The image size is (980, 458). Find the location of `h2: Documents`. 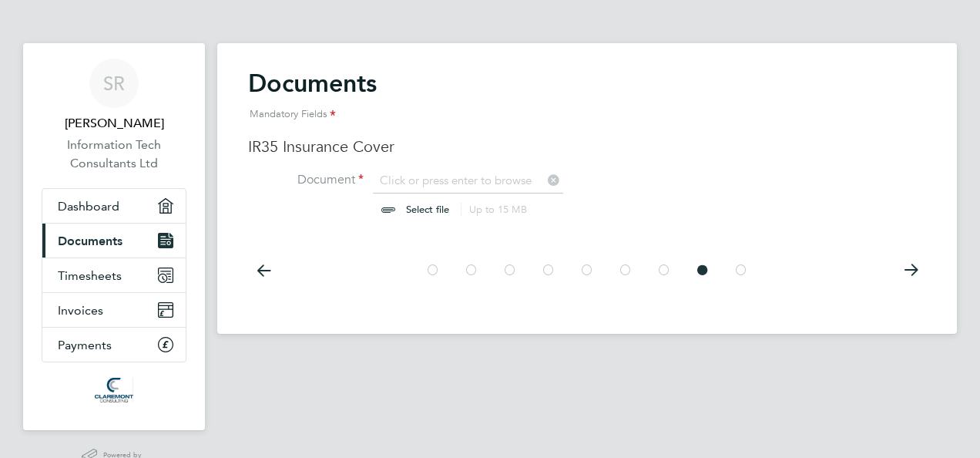

h2: Documents is located at coordinates (587, 99).